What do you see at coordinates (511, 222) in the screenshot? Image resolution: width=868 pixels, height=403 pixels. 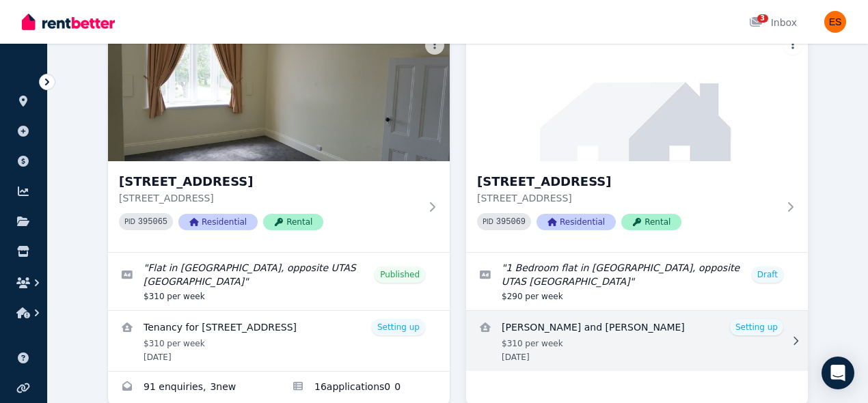 I see `code: 395069` at bounding box center [511, 222].